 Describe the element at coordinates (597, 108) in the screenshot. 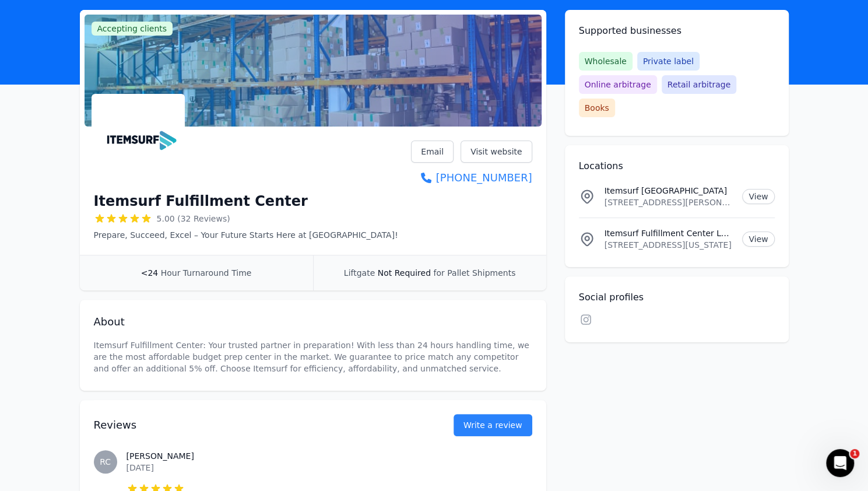

I see `span: Books` at that location.